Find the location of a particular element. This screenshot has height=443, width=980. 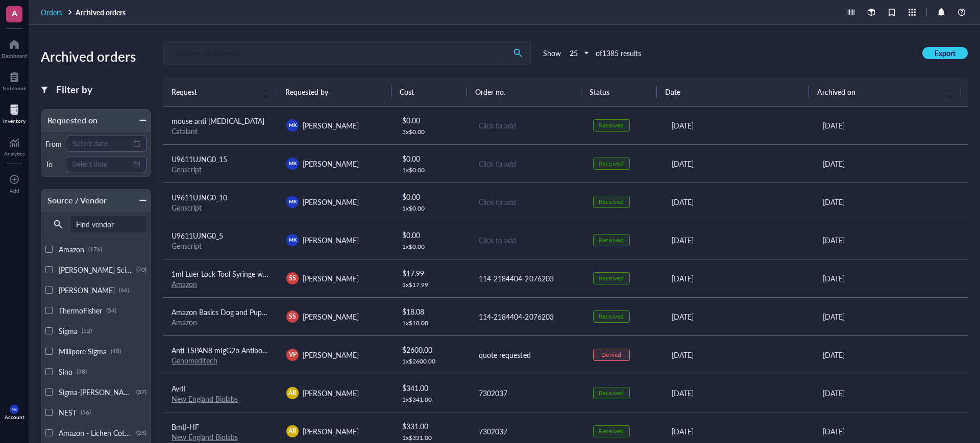

div: Archived orders is located at coordinates (96, 56).